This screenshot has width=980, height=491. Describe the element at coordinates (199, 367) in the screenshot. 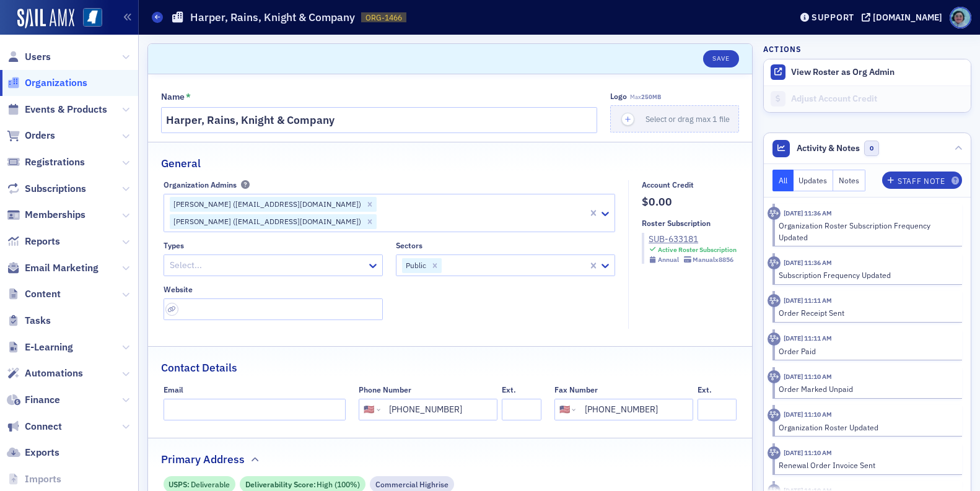

I see `h2: Contact Details` at that location.